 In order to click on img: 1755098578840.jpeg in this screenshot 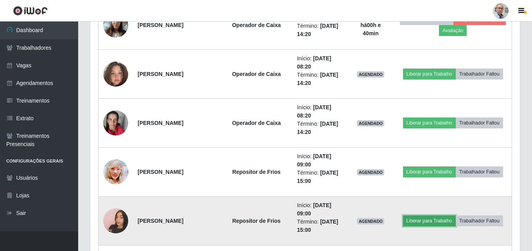, I will do `click(116, 172)`.